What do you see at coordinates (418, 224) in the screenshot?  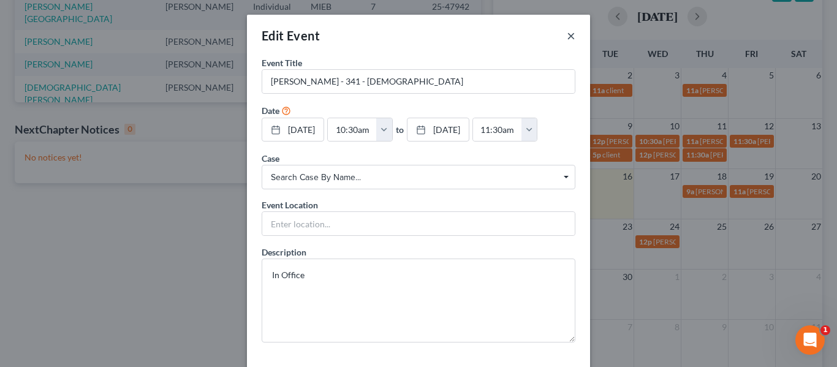 I see `input: Enter location...` at bounding box center [418, 224].